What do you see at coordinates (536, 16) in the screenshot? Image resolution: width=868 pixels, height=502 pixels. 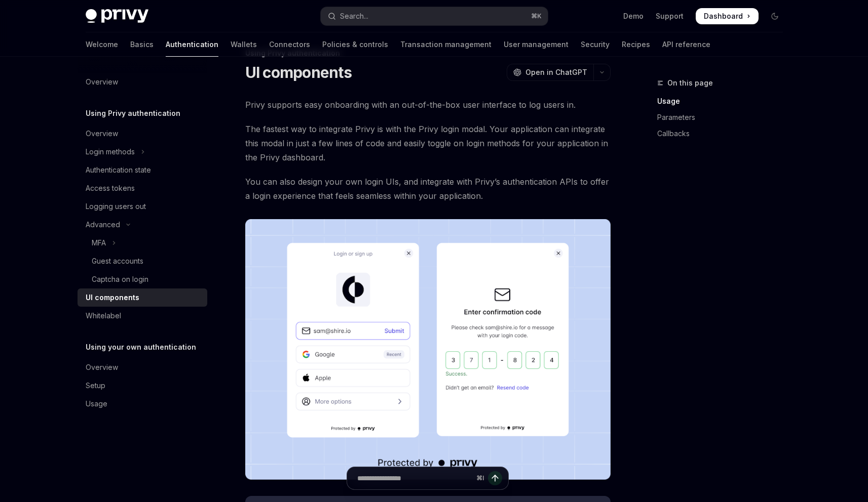 I see `span: ⌘ K` at bounding box center [536, 16].